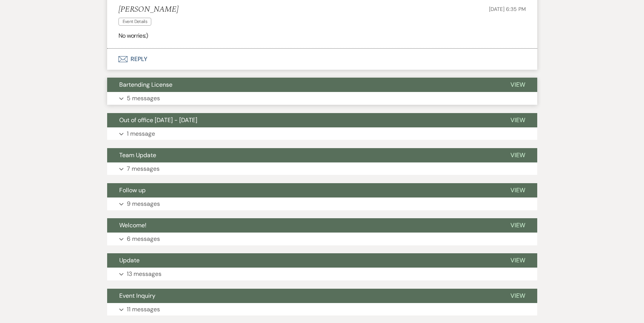  Describe the element at coordinates (132, 224) in the screenshot. I see `span: Welcome!` at that location.